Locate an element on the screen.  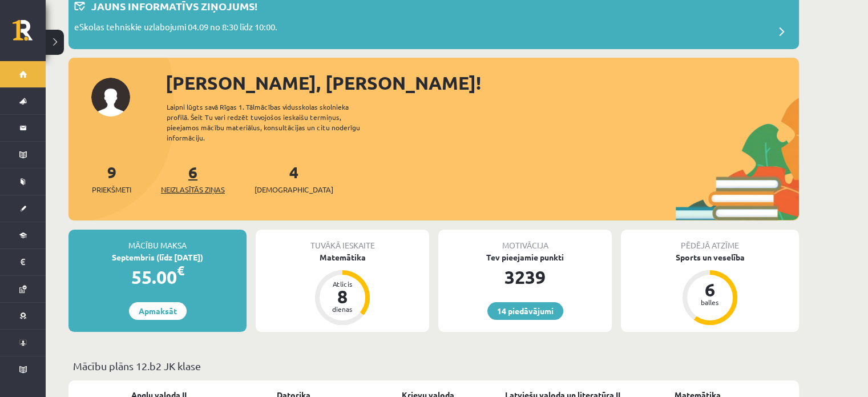
a: 9Priekšmeti is located at coordinates (111, 178).